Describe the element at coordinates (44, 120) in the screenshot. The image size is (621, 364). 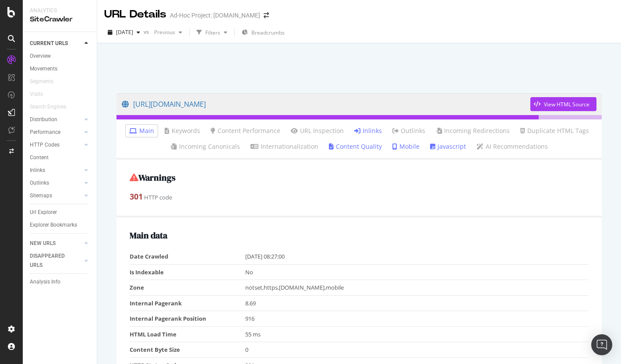
I see `div: Distribution` at that location.